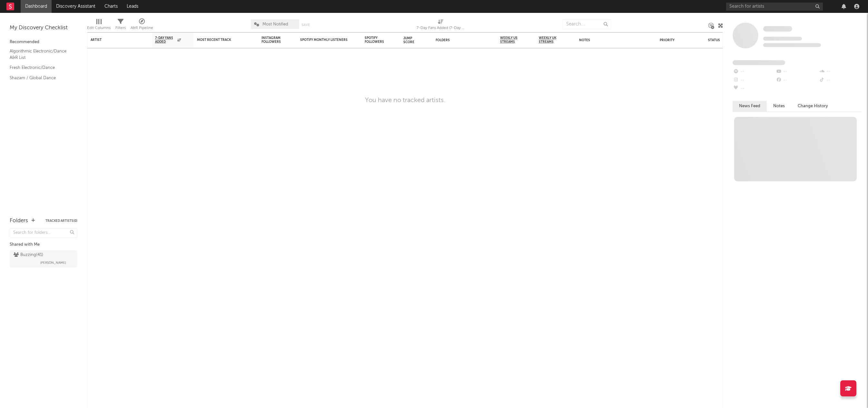 The height and width of the screenshot is (408, 868). I want to click on div: Status, so click(729, 40).